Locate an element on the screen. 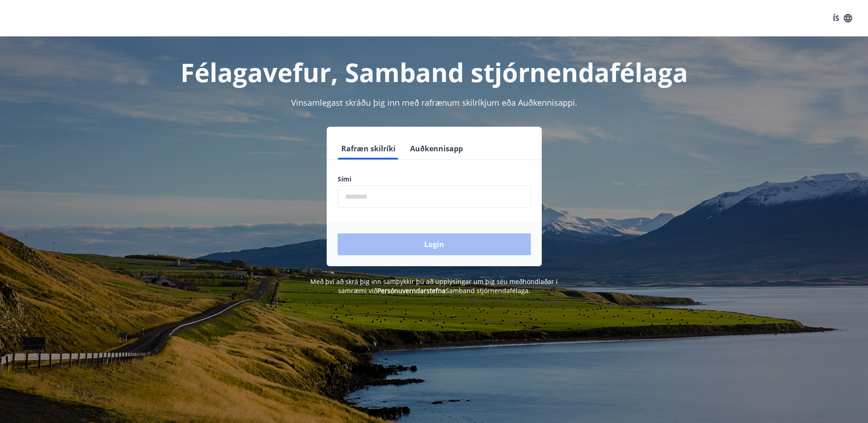 This screenshot has width=868, height=423. a: Persónuverndarstefna is located at coordinates (411, 290).